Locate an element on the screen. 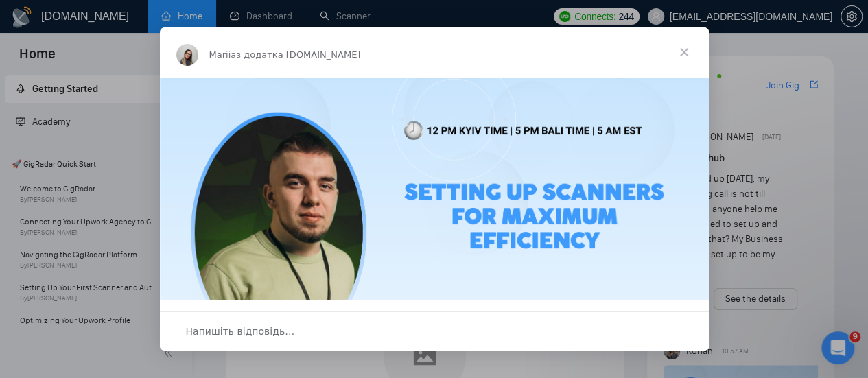 This screenshot has height=378, width=868. div: Відкрити бесіду й відповісти is located at coordinates (434, 331).